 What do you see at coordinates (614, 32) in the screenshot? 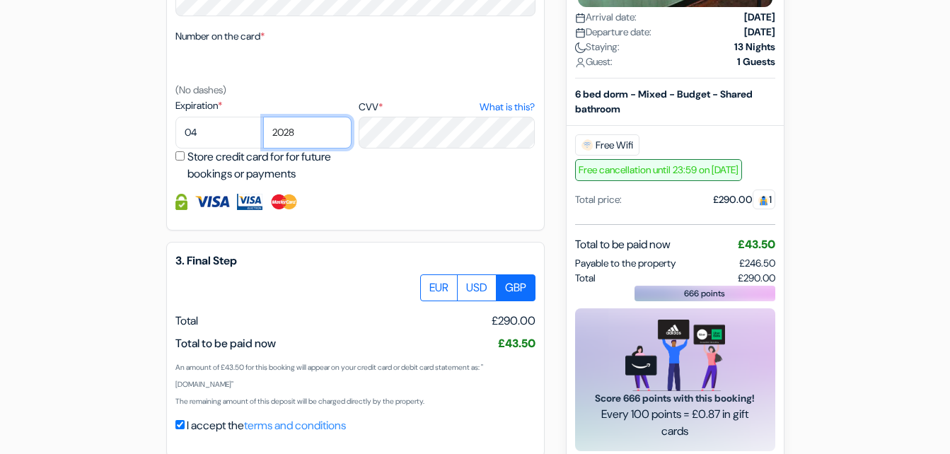
I see `span: Departure date:` at bounding box center [614, 32].